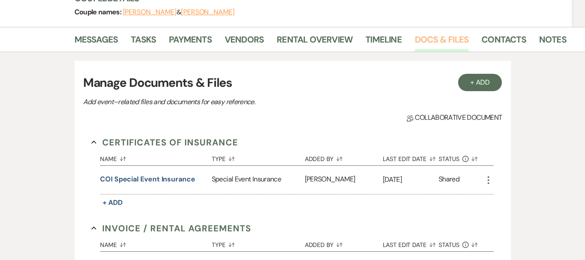 This screenshot has width=585, height=260. What do you see at coordinates (244, 42) in the screenshot?
I see `a: Vendors` at bounding box center [244, 42].